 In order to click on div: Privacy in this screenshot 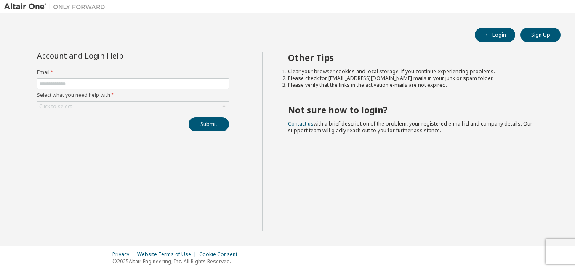, I will do `click(125, 254)`.